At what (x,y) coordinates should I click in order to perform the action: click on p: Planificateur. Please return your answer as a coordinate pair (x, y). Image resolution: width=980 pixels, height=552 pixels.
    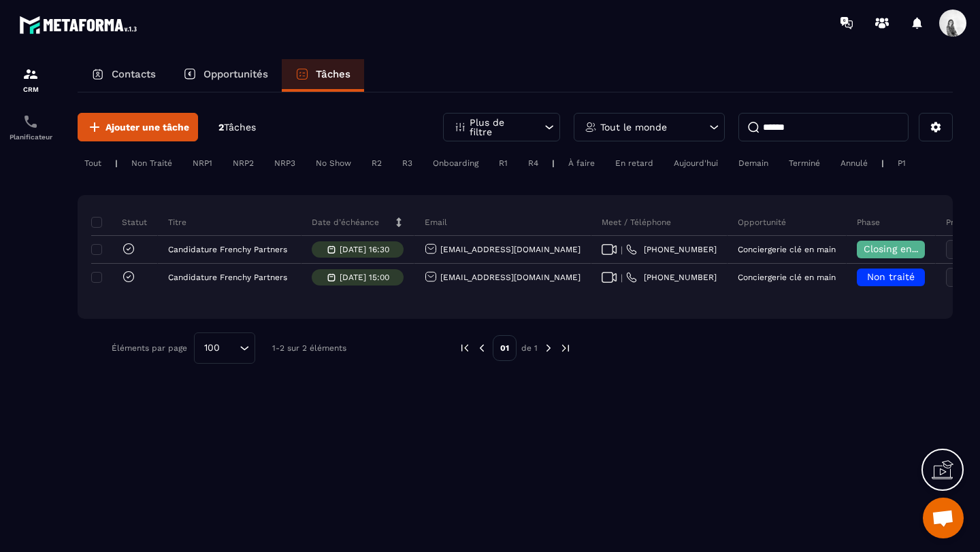
    Looking at the image, I should click on (30, 136).